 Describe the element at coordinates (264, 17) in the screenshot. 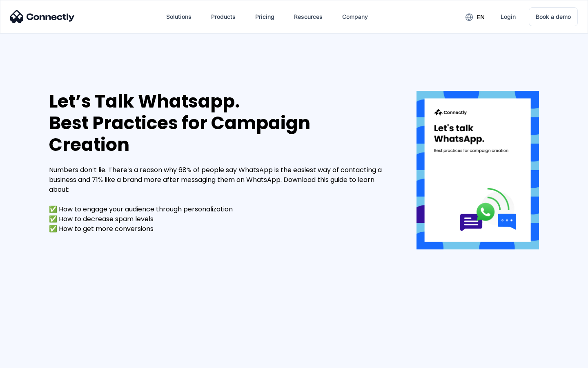

I see `div: Pricing` at that location.